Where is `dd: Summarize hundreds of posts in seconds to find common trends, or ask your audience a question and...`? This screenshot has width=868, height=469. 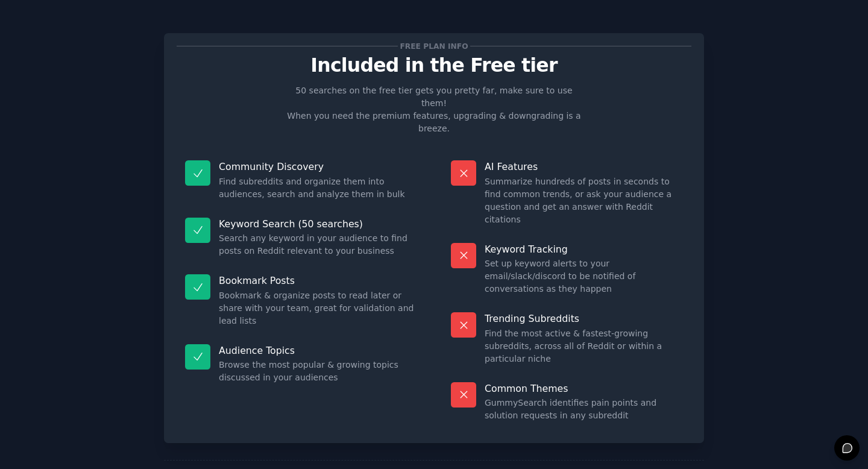
dd: Summarize hundreds of posts in seconds to find common trends, or ask your audience a question and... is located at coordinates (584, 201).